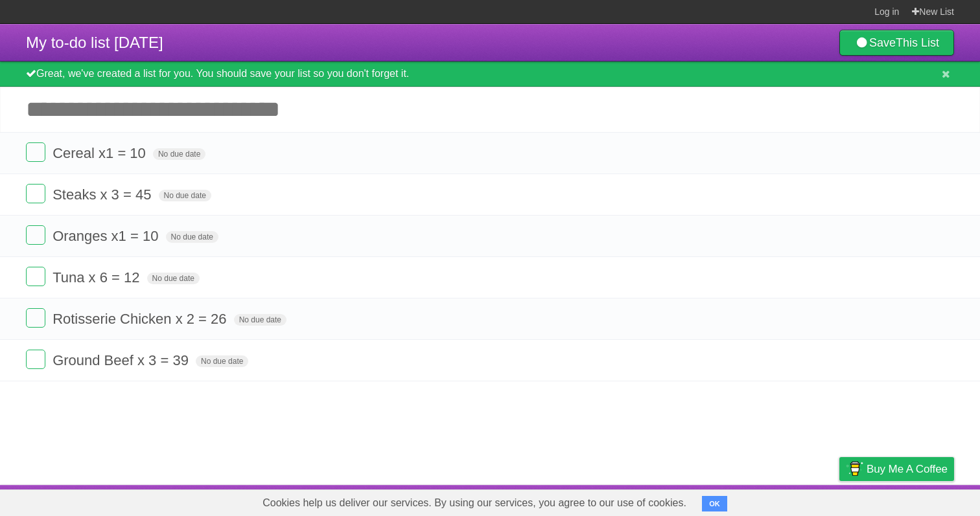 This screenshot has height=516, width=980. What do you see at coordinates (917, 43) in the screenshot?
I see `b: This List` at bounding box center [917, 43].